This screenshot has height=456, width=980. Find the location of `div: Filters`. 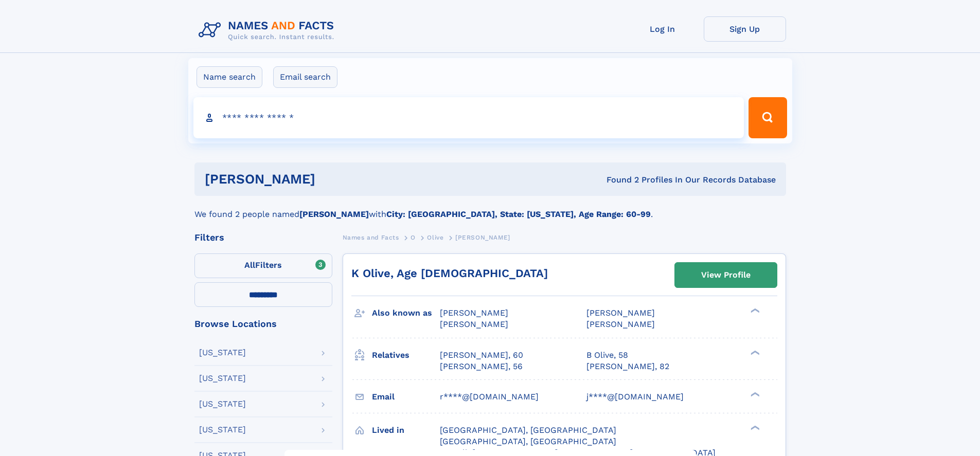

div: Filters is located at coordinates (263, 238).